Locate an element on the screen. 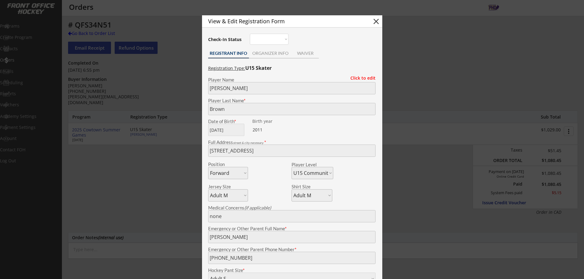  div: Hockey Pant Size is located at coordinates (292, 270).